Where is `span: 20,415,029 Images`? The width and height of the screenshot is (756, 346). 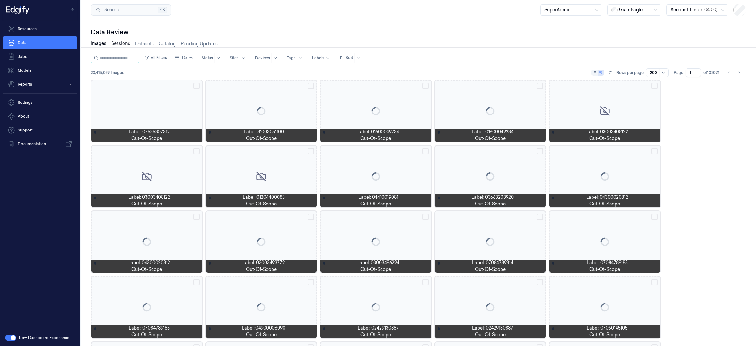 span: 20,415,029 Images is located at coordinates (107, 73).